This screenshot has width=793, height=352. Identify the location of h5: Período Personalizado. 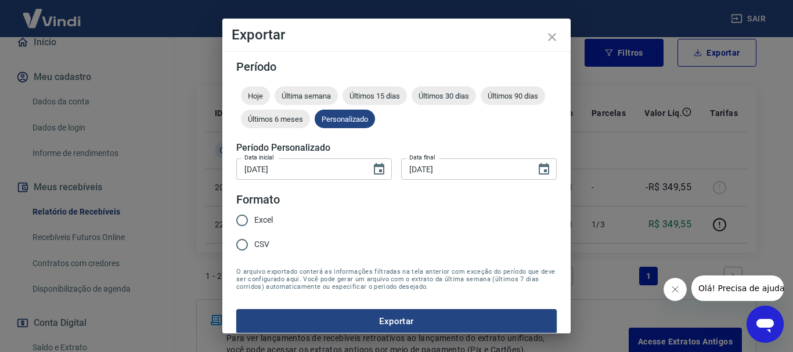
(396, 148).